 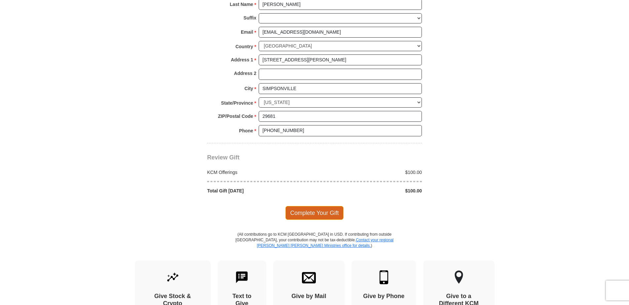 What do you see at coordinates (259, 173) in the screenshot?
I see `div: KCM Offerings` at bounding box center [259, 173].